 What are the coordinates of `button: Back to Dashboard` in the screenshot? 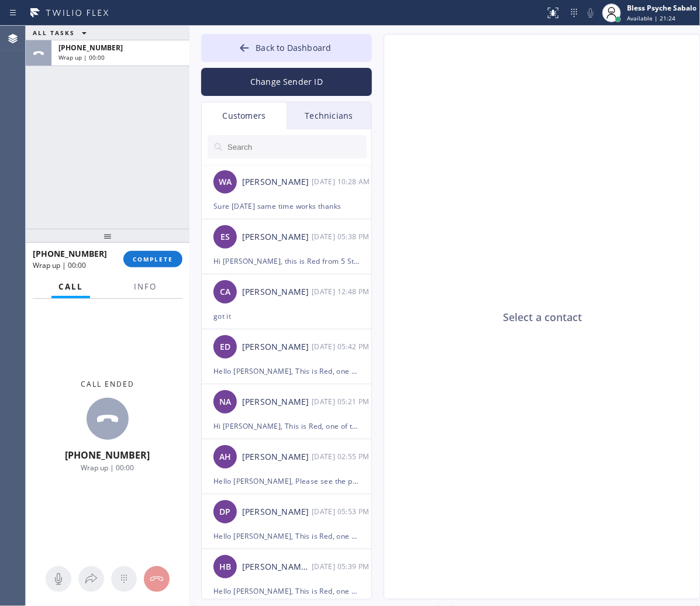 It's located at (287, 48).